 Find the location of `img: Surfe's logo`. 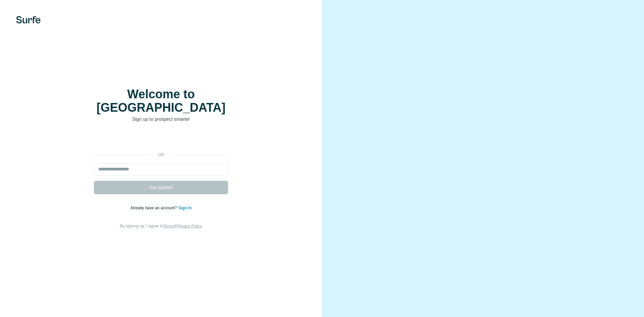

img: Surfe's logo is located at coordinates (28, 20).